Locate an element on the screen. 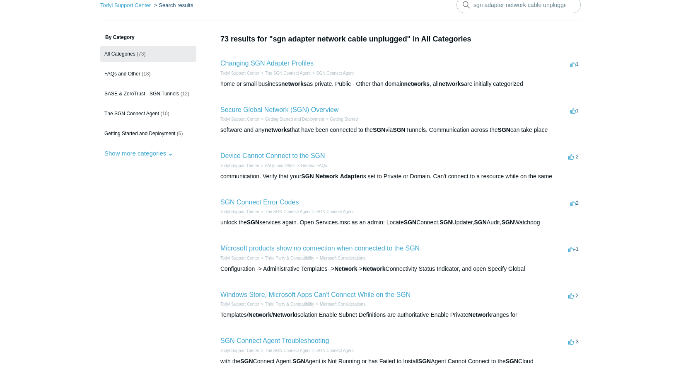 This screenshot has height=384, width=681. a: SGN Connect Agent Troubleshooting is located at coordinates (275, 340).